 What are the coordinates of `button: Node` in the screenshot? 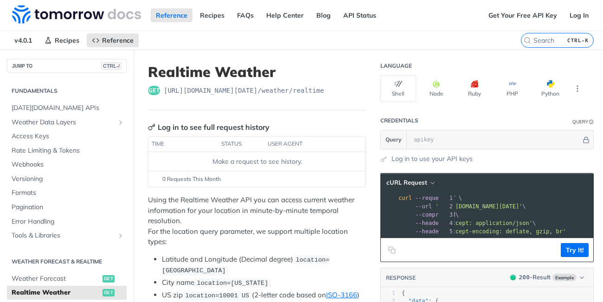 It's located at (436, 89).